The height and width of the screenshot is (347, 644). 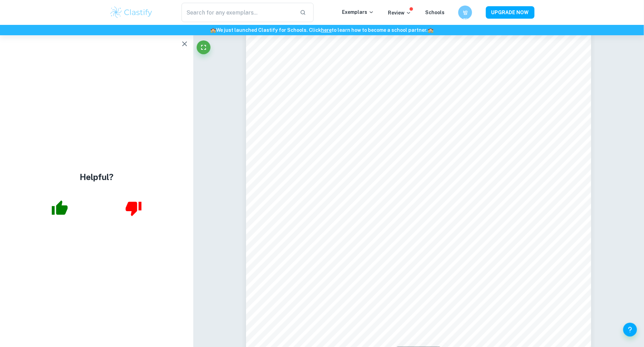 What do you see at coordinates (131, 12) in the screenshot?
I see `a: Clastify logo` at bounding box center [131, 12].